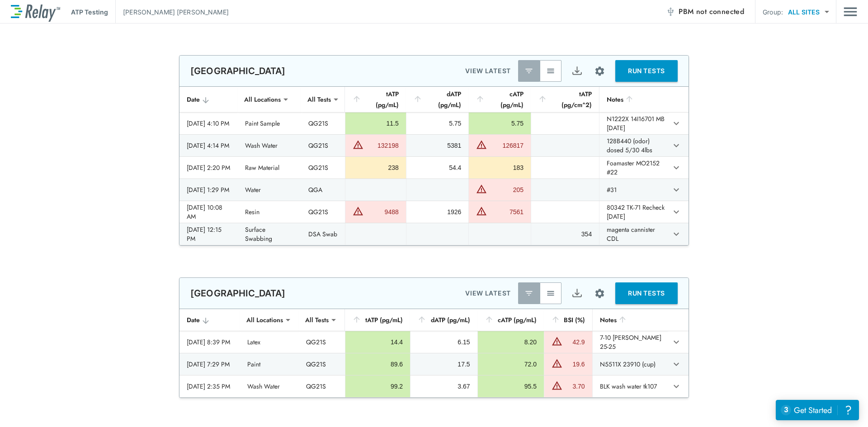 This screenshot has height=427, width=868. Describe the element at coordinates (575, 364) in the screenshot. I see `div: 19.6` at that location.